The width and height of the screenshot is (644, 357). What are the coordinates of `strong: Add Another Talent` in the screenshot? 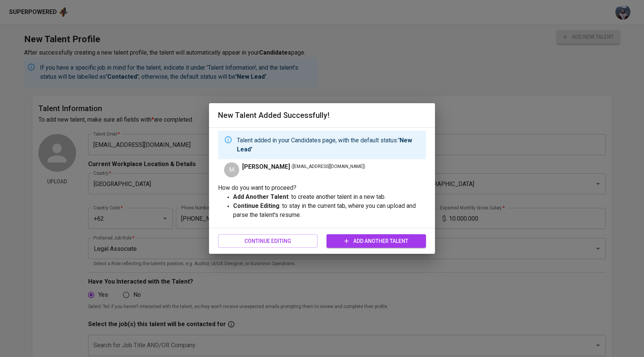 It's located at (260, 196).